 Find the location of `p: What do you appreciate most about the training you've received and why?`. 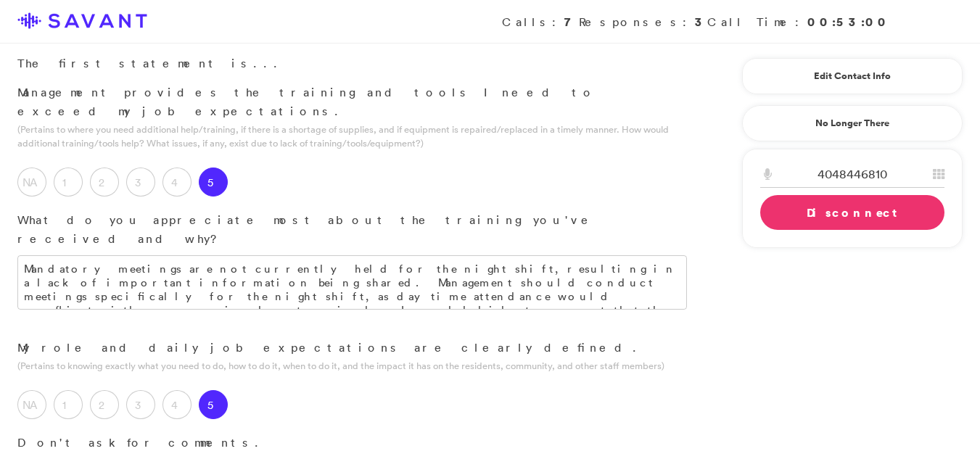

p: What do you appreciate most about the training you've received and why? is located at coordinates (352, 229).